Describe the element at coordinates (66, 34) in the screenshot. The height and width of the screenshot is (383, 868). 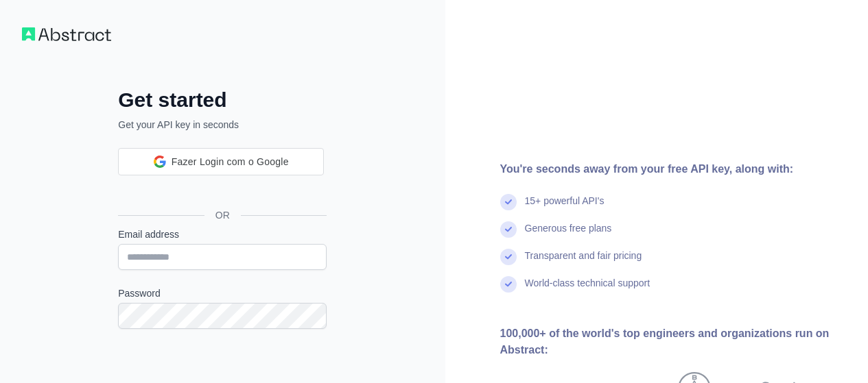
I see `img: Workflow` at that location.